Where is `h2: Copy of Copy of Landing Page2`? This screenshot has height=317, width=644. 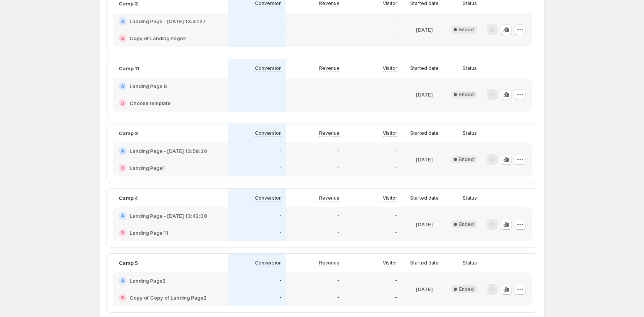
h2: Copy of Copy of Landing Page2 is located at coordinates (168, 298).